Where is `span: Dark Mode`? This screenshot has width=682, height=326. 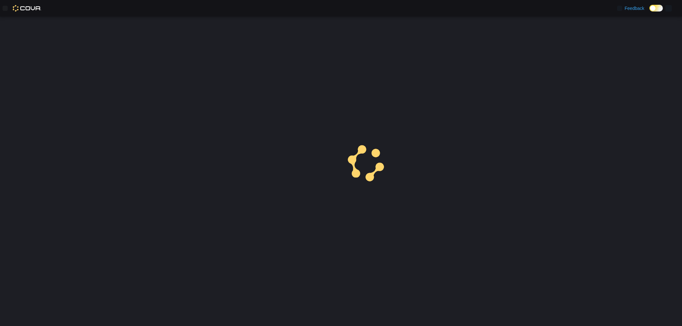 span: Dark Mode is located at coordinates (649, 12).